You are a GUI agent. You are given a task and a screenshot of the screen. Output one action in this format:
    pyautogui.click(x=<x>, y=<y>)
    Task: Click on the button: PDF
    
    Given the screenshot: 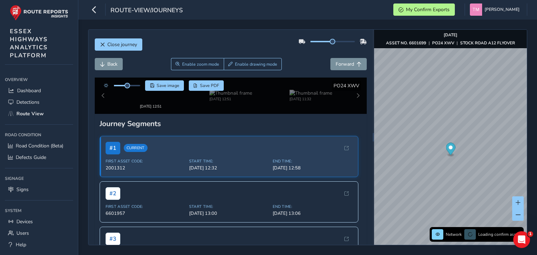 What is the action you would take?
    pyautogui.click(x=206, y=86)
    